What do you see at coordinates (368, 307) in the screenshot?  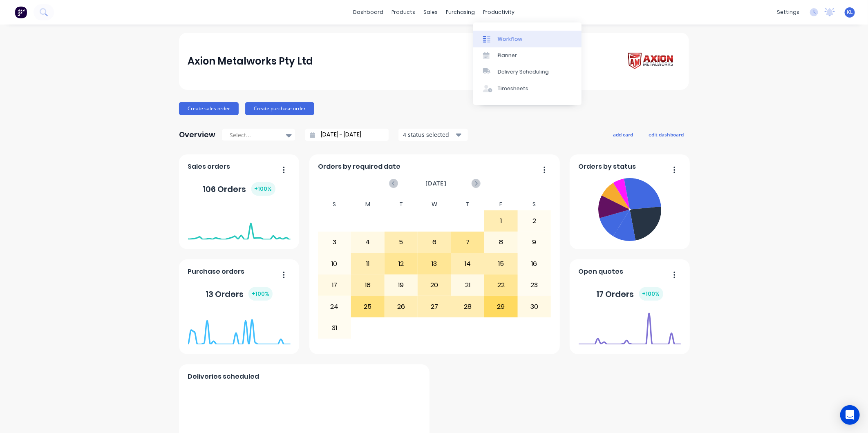 I see `div: 25` at bounding box center [368, 307].